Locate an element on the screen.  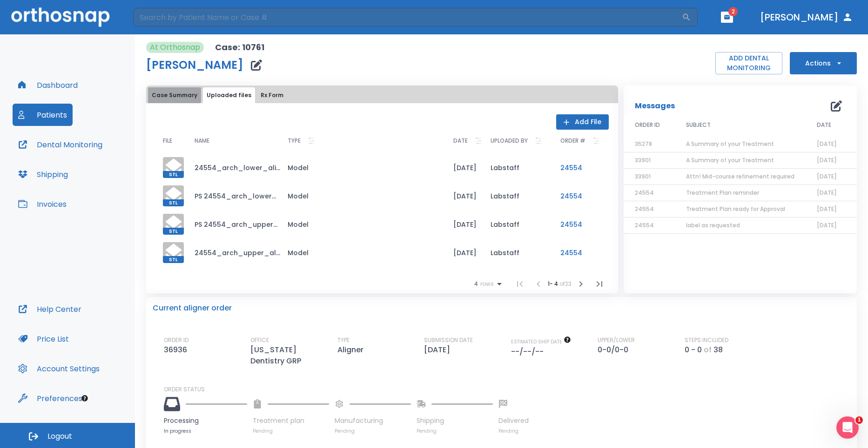
span: Treatment Plan ready for Approval is located at coordinates (735, 209).